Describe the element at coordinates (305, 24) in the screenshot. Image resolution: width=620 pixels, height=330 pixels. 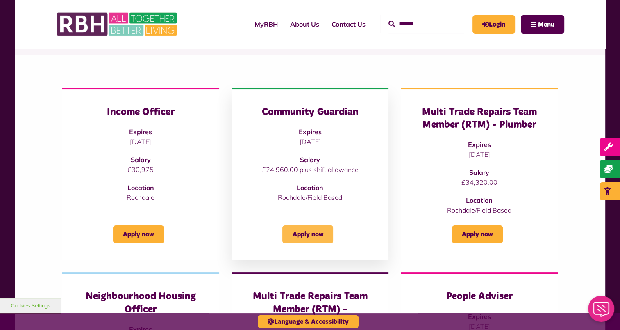
I see `a: About Us` at that location.